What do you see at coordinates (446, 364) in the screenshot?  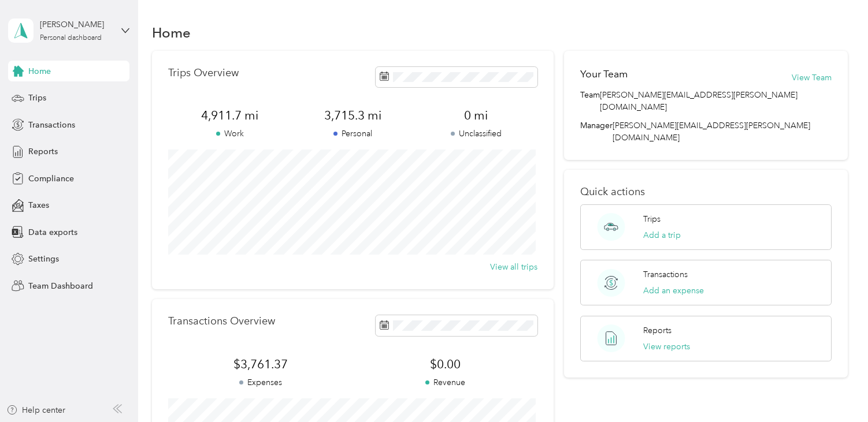 I see `span: $0.00` at bounding box center [446, 364].